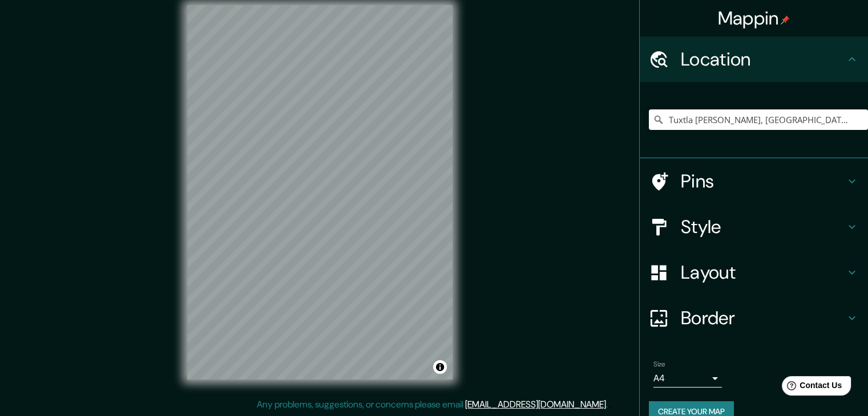  Describe the element at coordinates (432, 405) in the screenshot. I see `p: Any problems, suggestions, or concerns please email .` at that location.